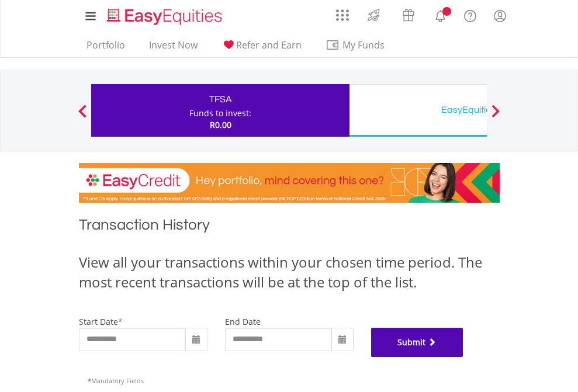 This screenshot has height=392, width=578. Describe the element at coordinates (173, 48) in the screenshot. I see `a: Invest Now` at that location.